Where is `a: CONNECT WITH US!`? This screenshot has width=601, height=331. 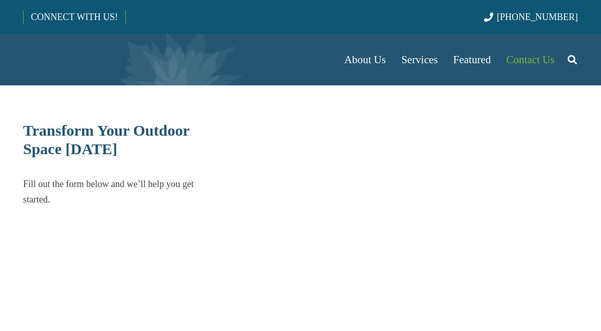
a: CONNECT WITH US! is located at coordinates (74, 17).